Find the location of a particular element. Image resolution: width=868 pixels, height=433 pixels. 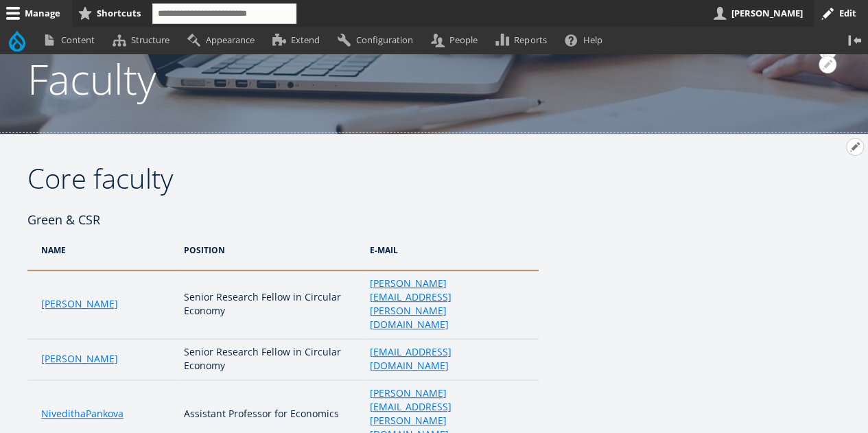

a: Appearance is located at coordinates (224, 40).